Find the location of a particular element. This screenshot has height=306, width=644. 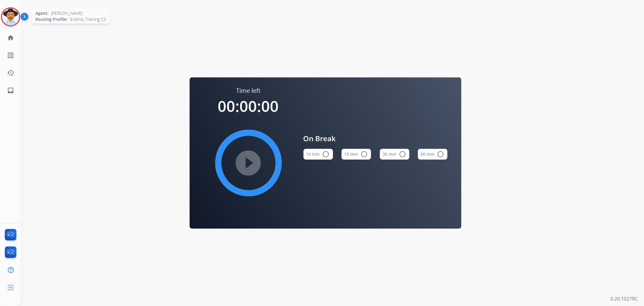

button: 30 min is located at coordinates (394, 154).